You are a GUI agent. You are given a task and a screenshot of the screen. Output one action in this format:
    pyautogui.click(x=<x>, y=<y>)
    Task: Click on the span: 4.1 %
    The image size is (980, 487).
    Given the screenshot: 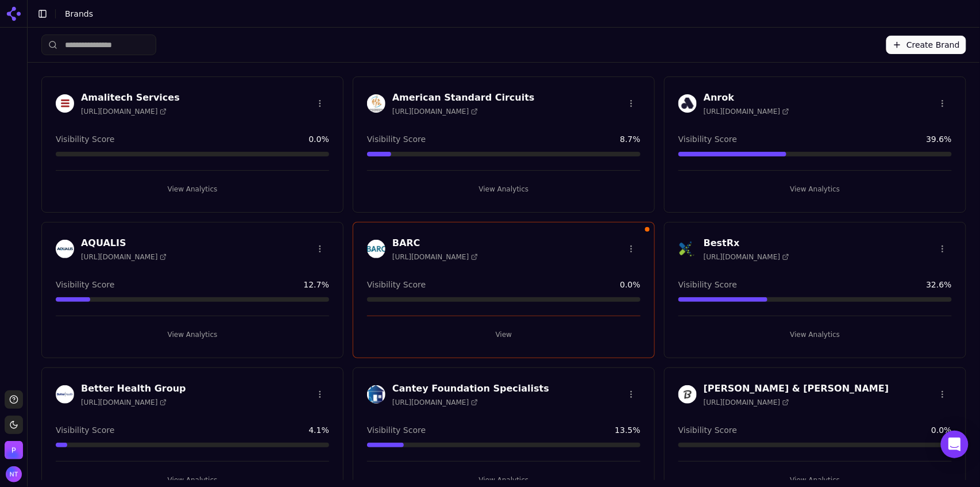 What is the action you would take?
    pyautogui.click(x=319, y=430)
    